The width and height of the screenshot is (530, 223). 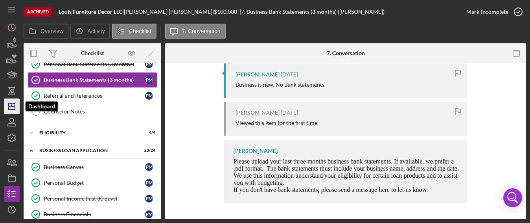 I want to click on div: ELIGIBILITY, so click(x=87, y=133).